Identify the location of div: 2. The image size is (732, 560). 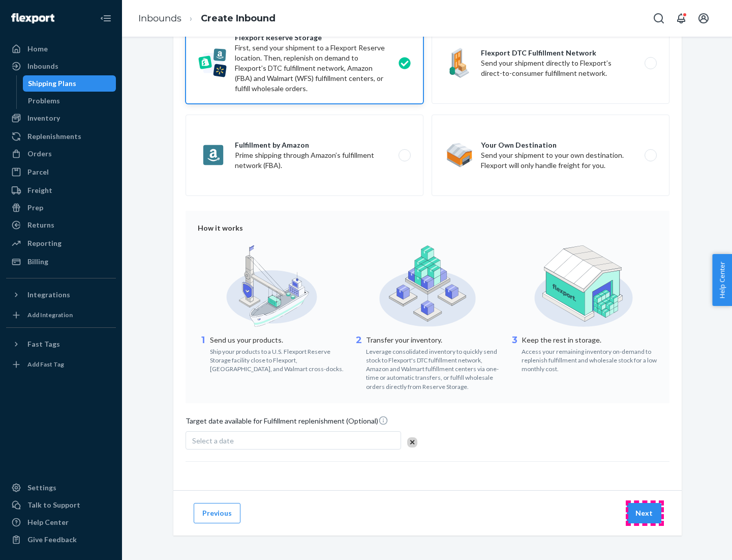
(359, 362).